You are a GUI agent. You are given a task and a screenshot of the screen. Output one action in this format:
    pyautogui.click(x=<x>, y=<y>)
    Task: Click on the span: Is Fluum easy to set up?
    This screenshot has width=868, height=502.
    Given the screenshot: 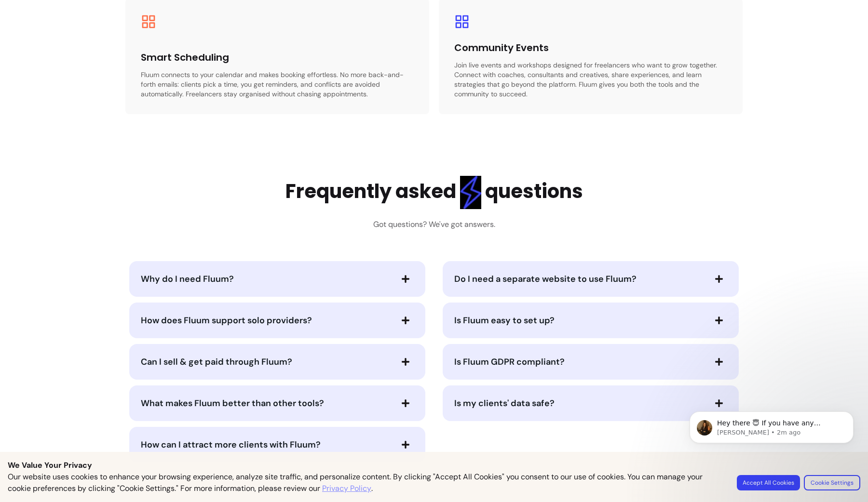 What is the action you would take?
    pyautogui.click(x=504, y=321)
    